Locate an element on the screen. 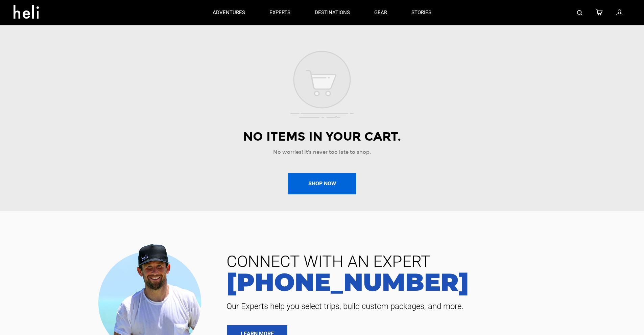 The width and height of the screenshot is (644, 335). p: destinations is located at coordinates (332, 13).